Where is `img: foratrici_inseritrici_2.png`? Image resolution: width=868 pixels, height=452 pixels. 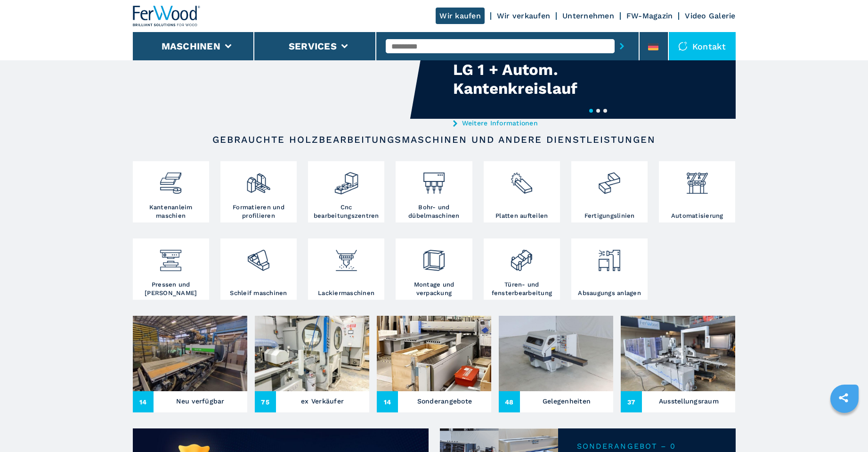
img: foratrici_inseritrici_2.png is located at coordinates (434, 179).